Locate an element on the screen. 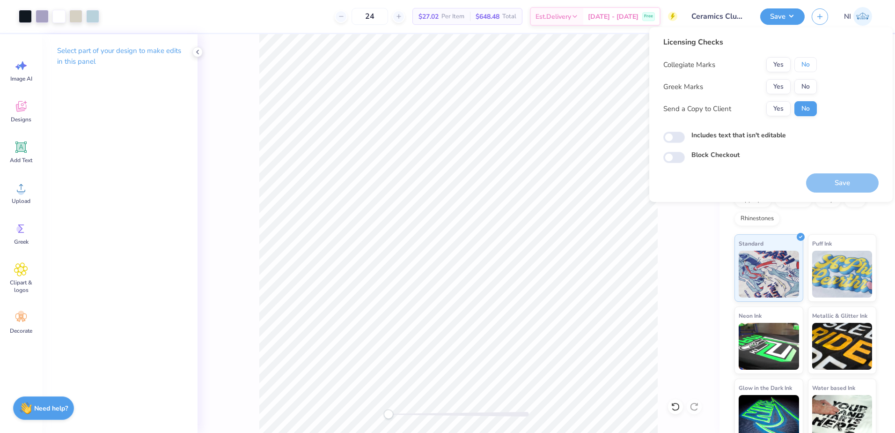 Image resolution: width=895 pixels, height=433 pixels. span: Neon Ink is located at coordinates (750, 315).